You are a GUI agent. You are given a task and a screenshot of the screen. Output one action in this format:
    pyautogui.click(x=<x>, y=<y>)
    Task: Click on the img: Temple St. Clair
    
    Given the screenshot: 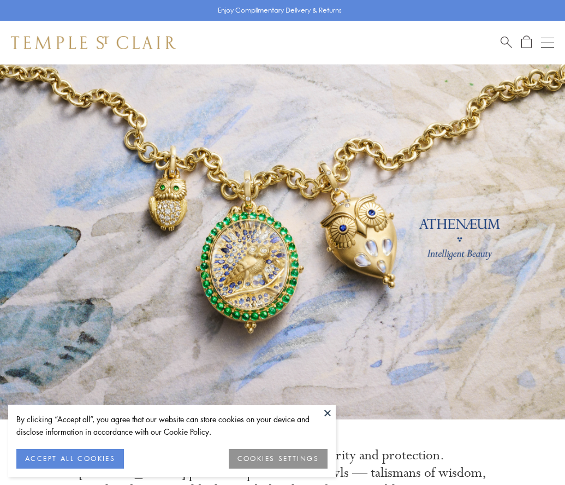 What is the action you would take?
    pyautogui.click(x=93, y=43)
    